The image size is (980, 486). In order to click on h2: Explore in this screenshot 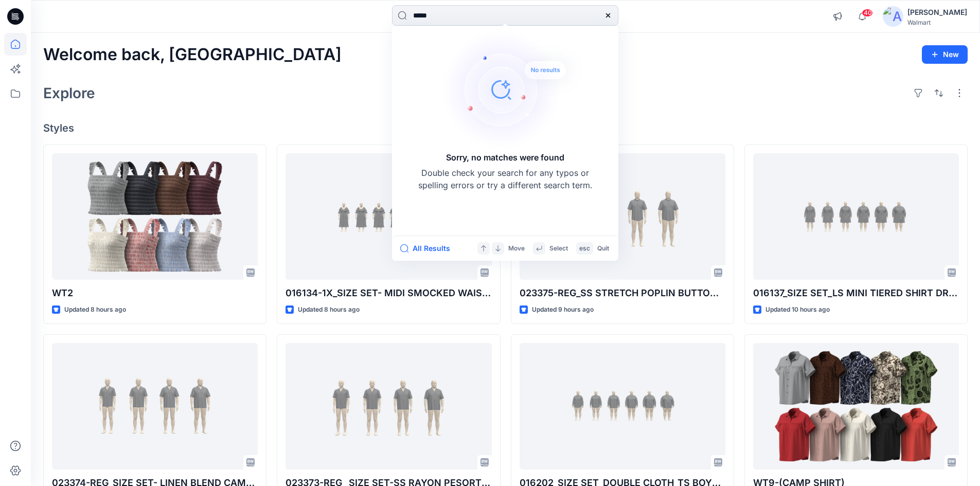, I will do `click(69, 93)`.